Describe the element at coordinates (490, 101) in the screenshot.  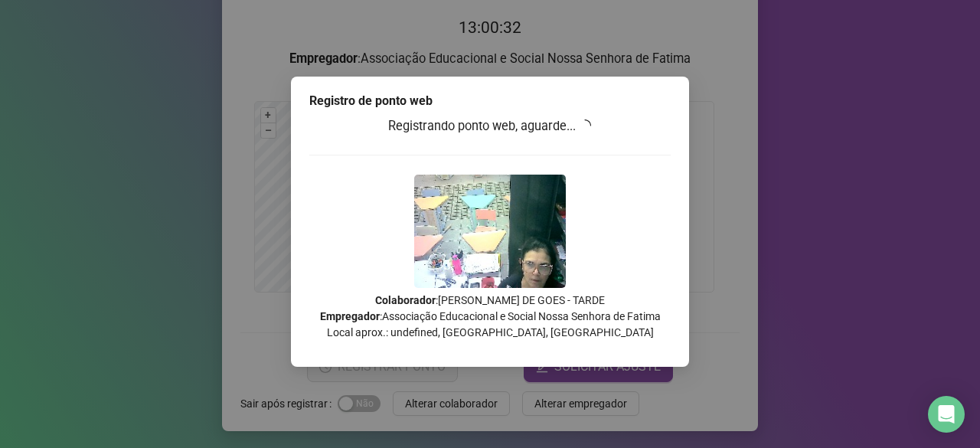
I see `div: Registro de ponto web` at that location.